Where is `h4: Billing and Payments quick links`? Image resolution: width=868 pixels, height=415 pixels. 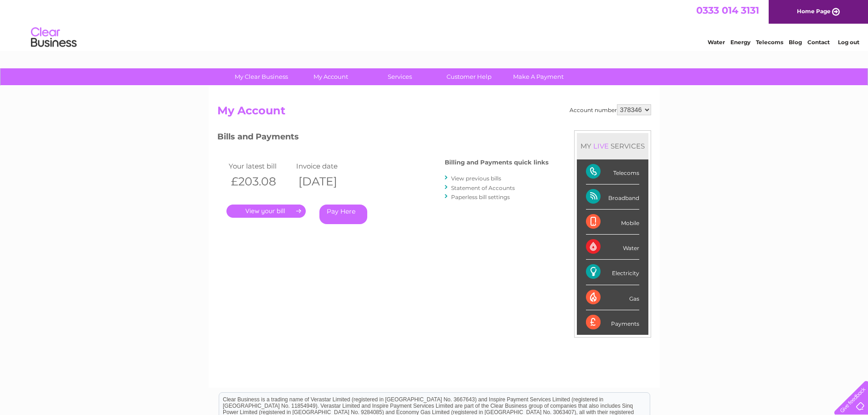 h4: Billing and Payments quick links is located at coordinates (496, 162).